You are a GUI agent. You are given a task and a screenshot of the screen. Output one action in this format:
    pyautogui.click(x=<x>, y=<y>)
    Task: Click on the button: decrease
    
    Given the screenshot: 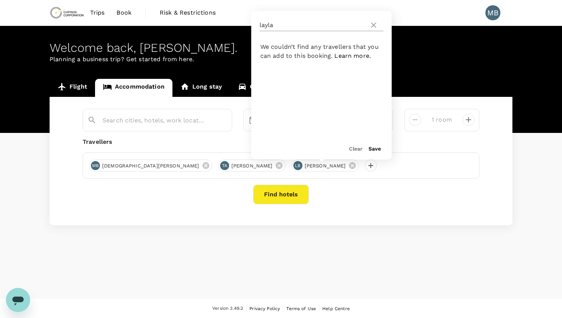 What is the action you would take?
    pyautogui.click(x=468, y=120)
    